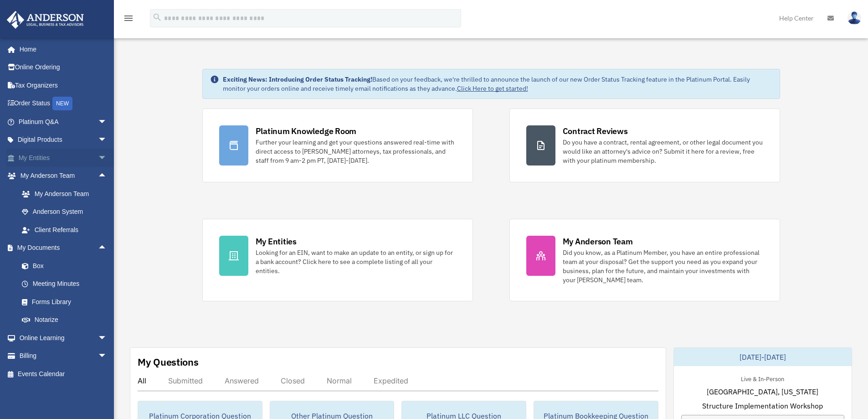 The image size is (868, 419). Describe the element at coordinates (67, 302) in the screenshot. I see `a: Forms Library` at that location.